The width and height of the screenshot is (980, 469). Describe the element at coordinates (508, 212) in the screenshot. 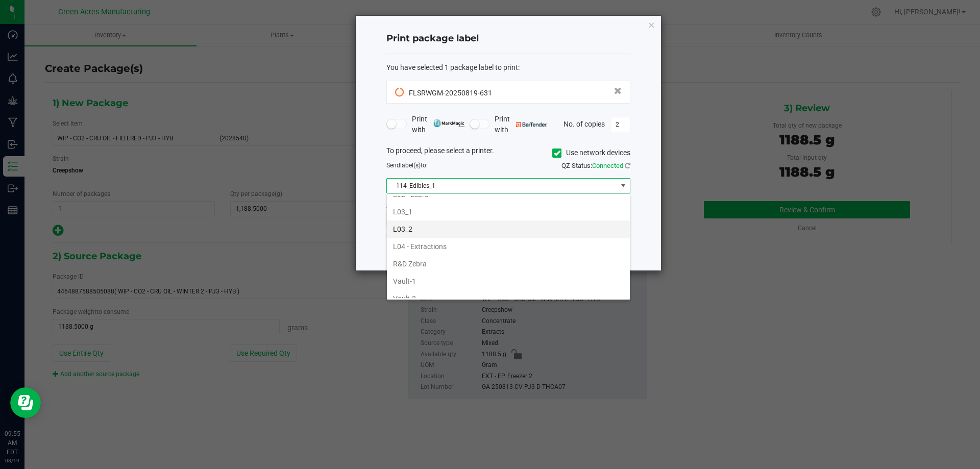

I see `li: L03_1` at that location.